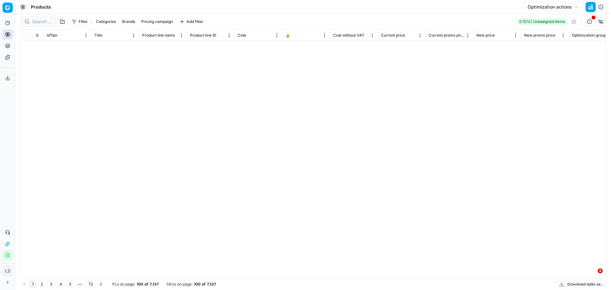 This screenshot has height=290, width=611. What do you see at coordinates (61, 284) in the screenshot?
I see `button: 4` at bounding box center [61, 284].